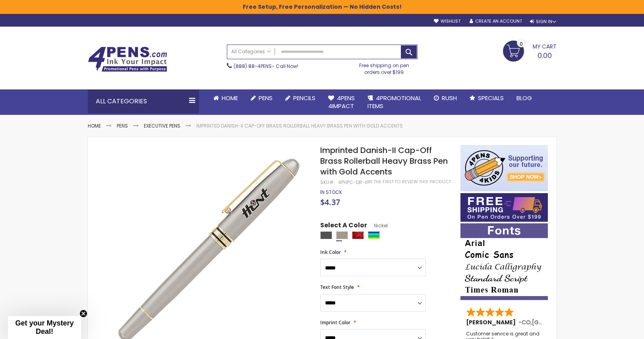 This screenshot has height=339, width=644. Describe the element at coordinates (524, 98) in the screenshot. I see `span: Blog` at that location.